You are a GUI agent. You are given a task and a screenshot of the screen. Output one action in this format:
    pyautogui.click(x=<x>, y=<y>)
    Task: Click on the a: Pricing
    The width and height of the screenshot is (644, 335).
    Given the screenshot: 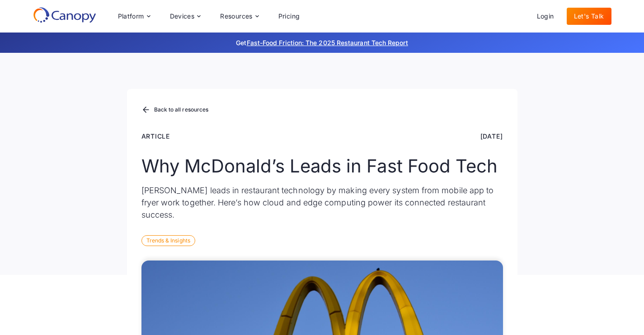 What is the action you would take?
    pyautogui.click(x=289, y=16)
    